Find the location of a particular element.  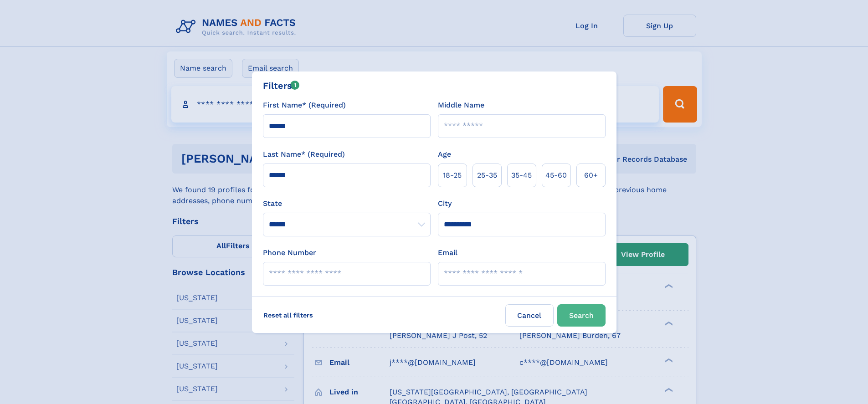

span: 45‑60 is located at coordinates (556, 175).